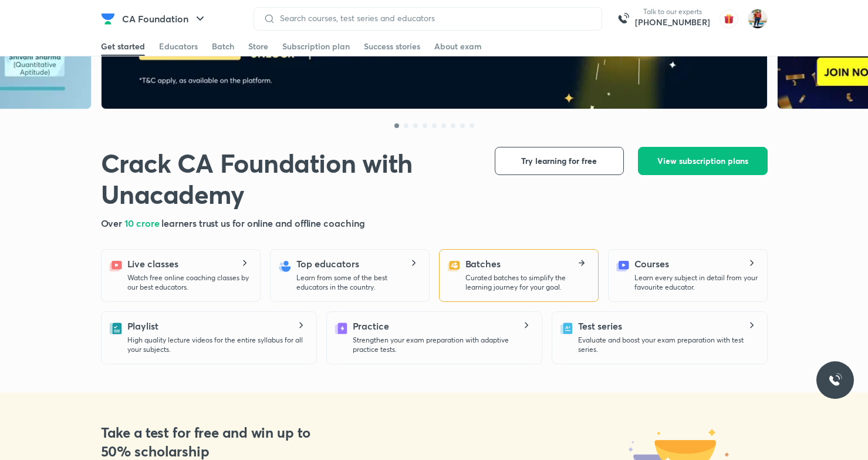 Image resolution: width=868 pixels, height=460 pixels. Describe the element at coordinates (189, 282) in the screenshot. I see `p: Watch free online coaching classes by our best educators.` at that location.